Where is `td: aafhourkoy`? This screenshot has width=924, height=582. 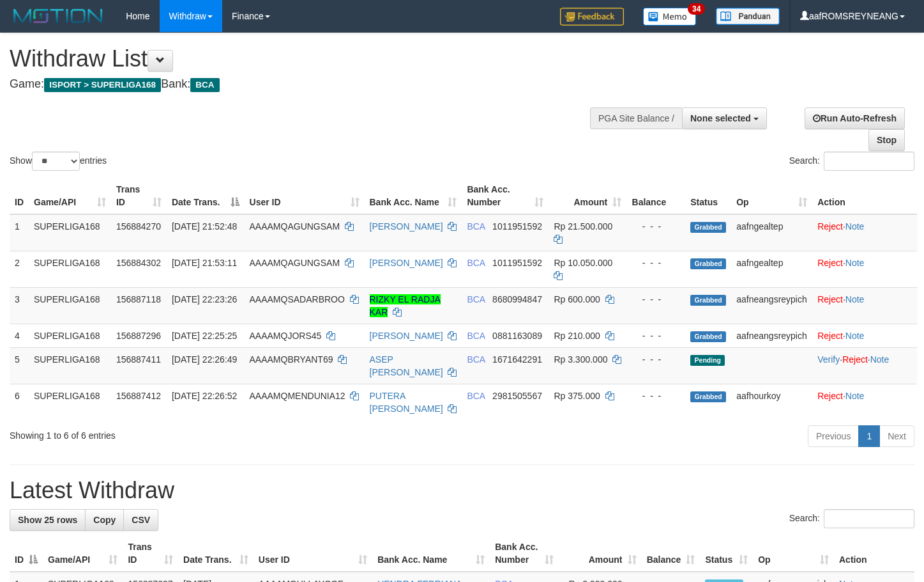
td: aafhourkoy is located at coordinates (772, 401).